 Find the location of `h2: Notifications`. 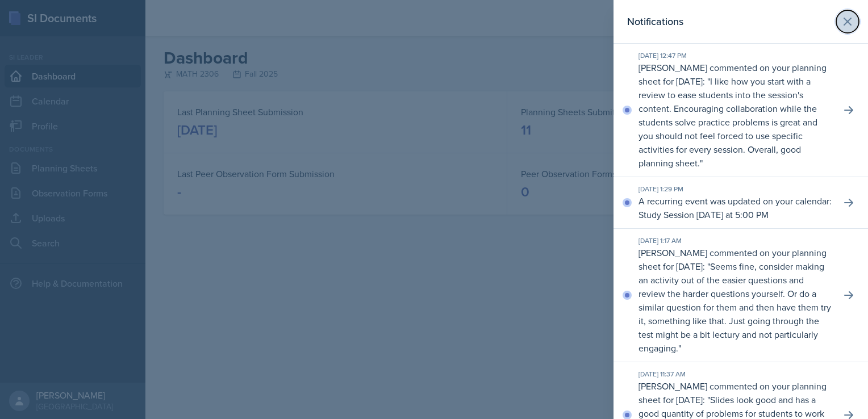

h2: Notifications is located at coordinates (655, 22).